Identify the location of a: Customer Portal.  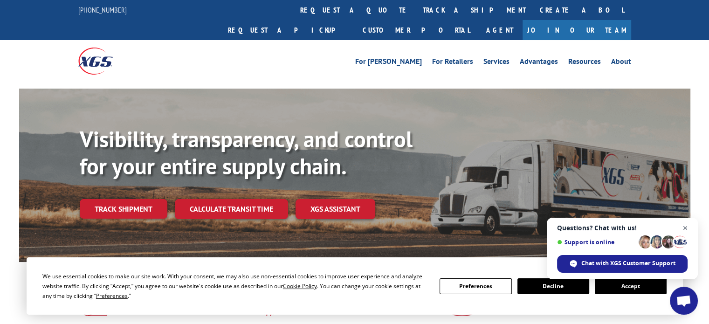
(416, 30).